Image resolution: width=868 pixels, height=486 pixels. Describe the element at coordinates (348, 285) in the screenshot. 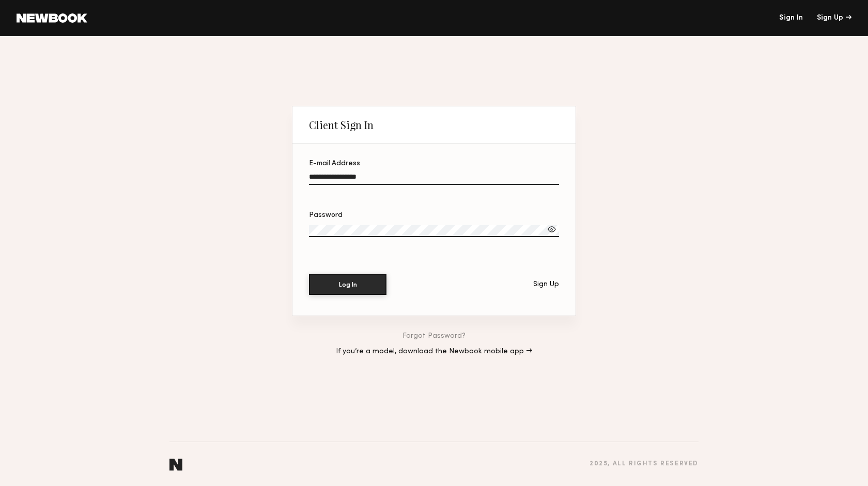

I see `button: Log In` at that location.